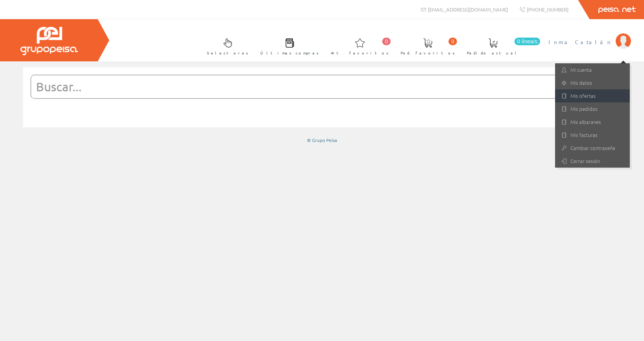 This screenshot has width=644, height=341. What do you see at coordinates (592, 122) in the screenshot?
I see `a: Mis albaranes` at bounding box center [592, 122].